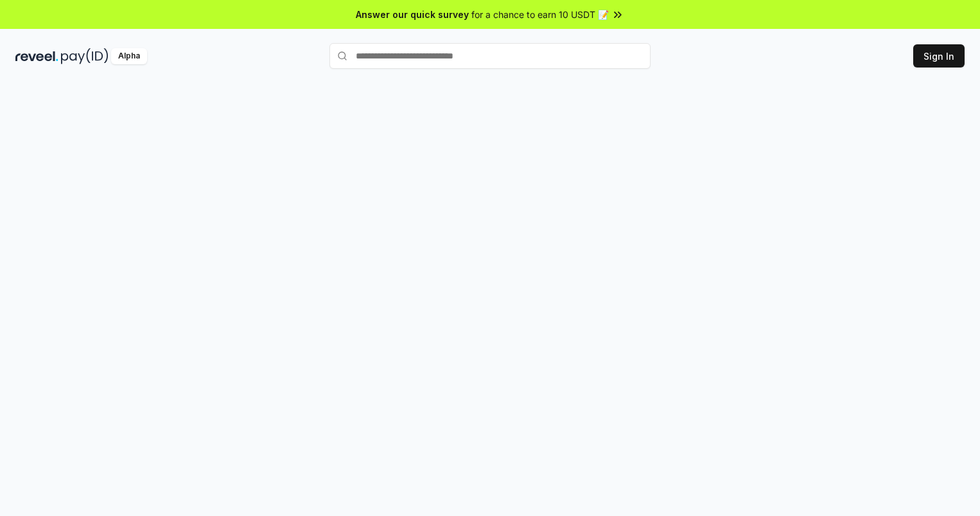 The image size is (980, 516). What do you see at coordinates (413, 14) in the screenshot?
I see `span: Answer our quick survey` at bounding box center [413, 14].